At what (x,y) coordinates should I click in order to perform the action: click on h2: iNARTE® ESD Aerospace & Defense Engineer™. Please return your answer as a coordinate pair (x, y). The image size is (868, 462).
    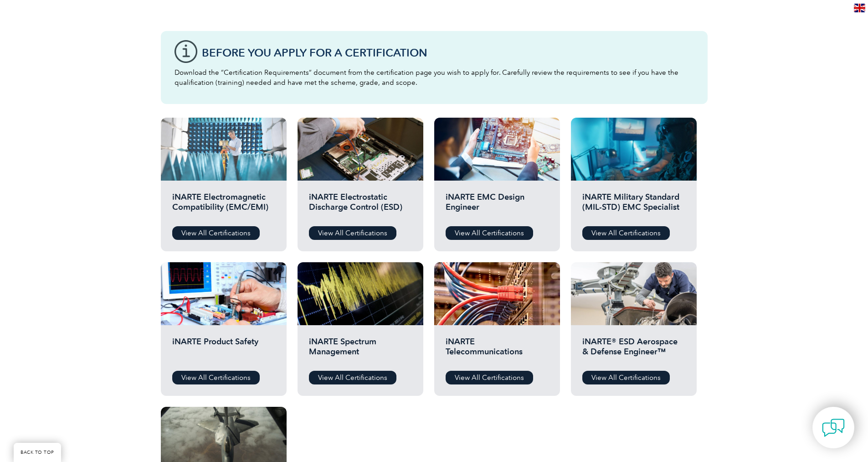
    Looking at the image, I should click on (634, 351).